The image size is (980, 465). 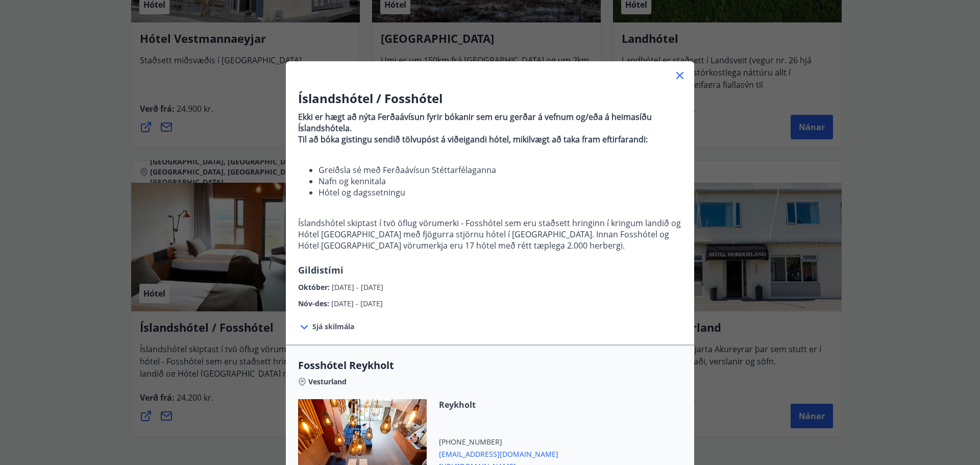 I want to click on span: Gildistími, so click(x=321, y=270).